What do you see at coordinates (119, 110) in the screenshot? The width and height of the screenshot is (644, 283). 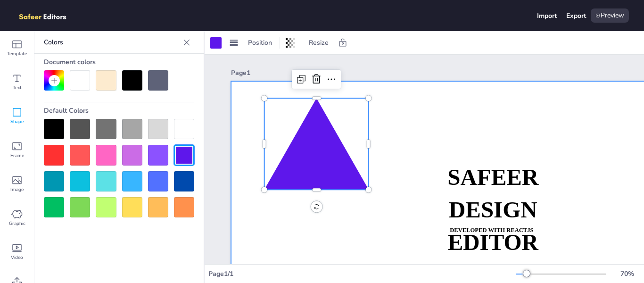 I see `div: Default Colors` at bounding box center [119, 110].